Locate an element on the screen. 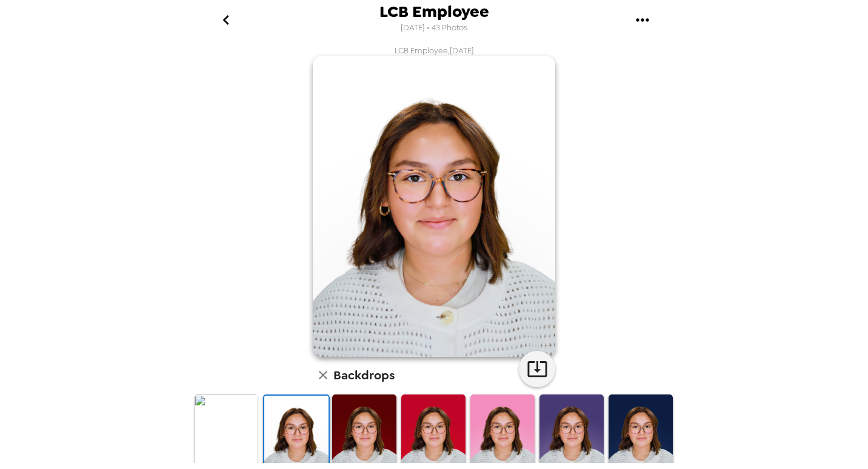 The image size is (868, 469). span: LCB Employee is located at coordinates (434, 12).